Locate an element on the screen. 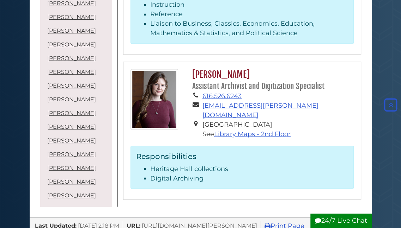  a: Back to Top is located at coordinates (390, 105).